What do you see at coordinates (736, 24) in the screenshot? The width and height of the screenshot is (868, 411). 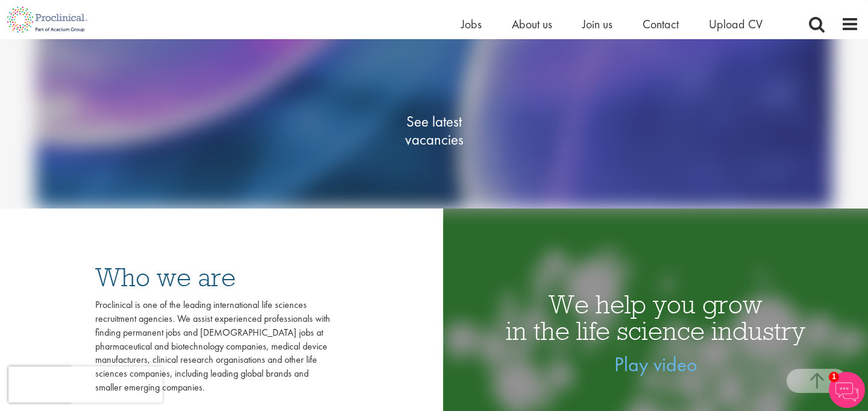 I see `span: Upload CV` at bounding box center [736, 24].